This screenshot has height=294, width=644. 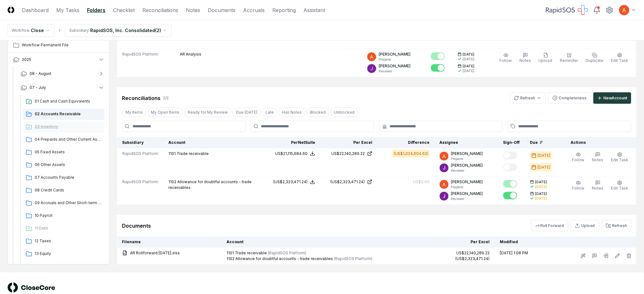 What do you see at coordinates (63, 74) in the screenshot?
I see `button: 08 - August` at bounding box center [63, 74].